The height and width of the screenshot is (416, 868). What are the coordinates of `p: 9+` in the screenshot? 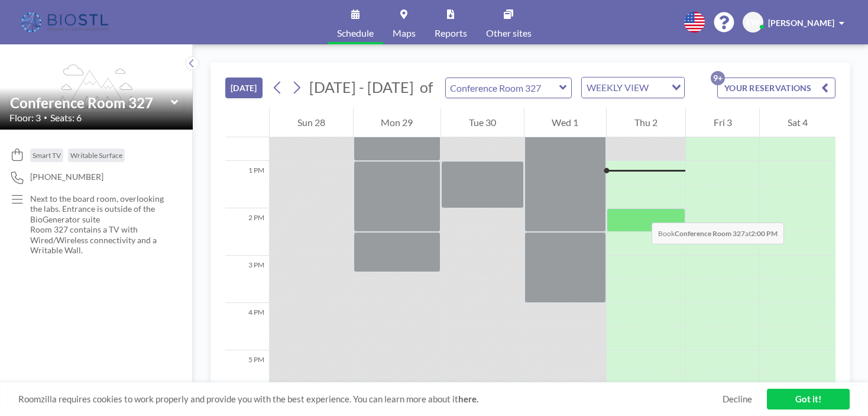 It's located at (718, 78).